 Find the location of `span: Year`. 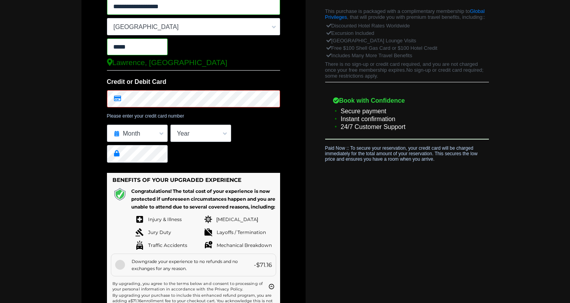

span: Year is located at coordinates (200, 134).